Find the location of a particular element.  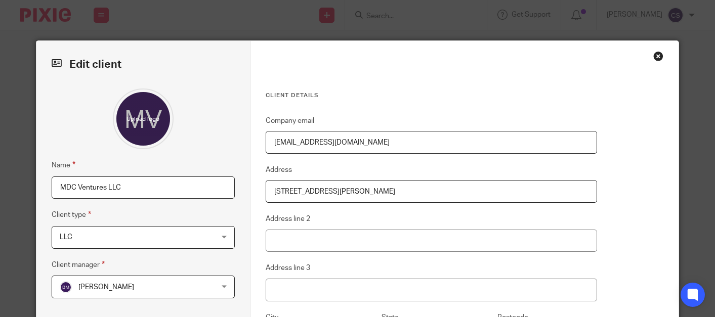

label: Client type is located at coordinates (71, 214).